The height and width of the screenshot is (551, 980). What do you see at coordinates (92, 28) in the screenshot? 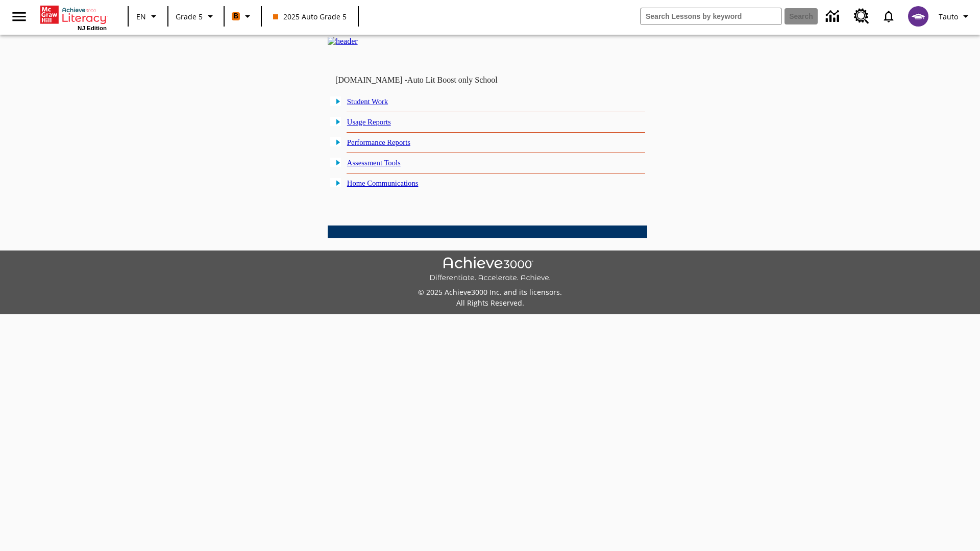
I see `span: NJ Edition` at bounding box center [92, 28].